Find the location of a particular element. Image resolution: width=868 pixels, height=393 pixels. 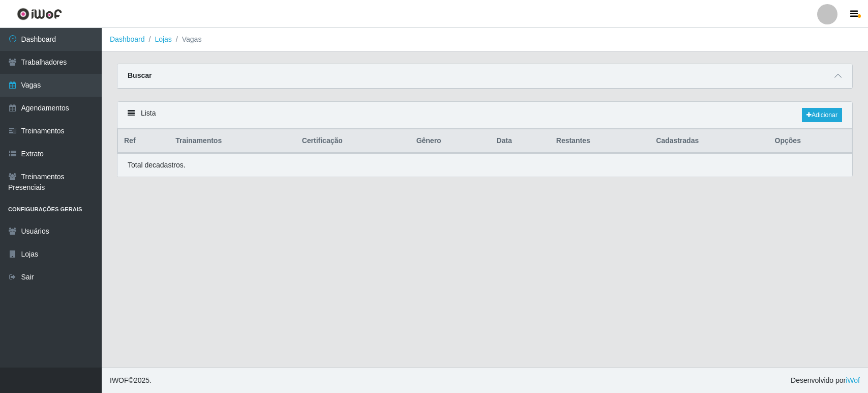

a: Adicionar is located at coordinates (822, 115).